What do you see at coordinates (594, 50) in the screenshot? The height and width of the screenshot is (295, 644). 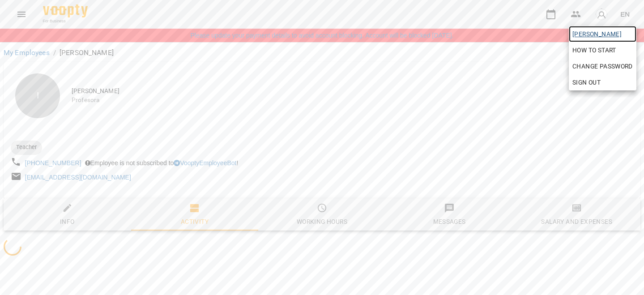 I see `span: How to start` at bounding box center [594, 50].